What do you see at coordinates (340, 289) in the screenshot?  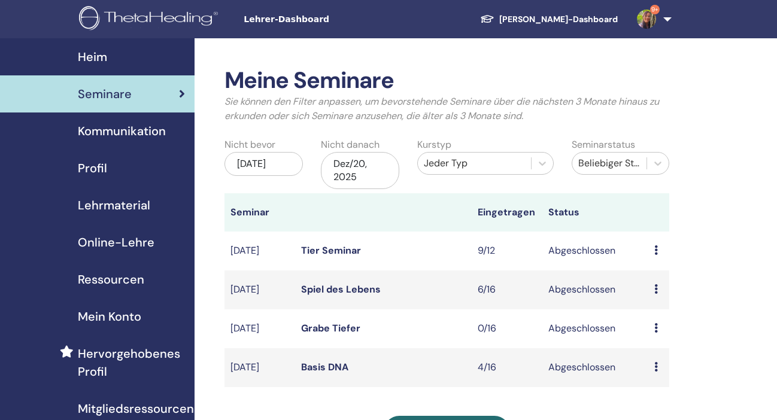 I see `a: Spiel des Lebens` at bounding box center [340, 289].